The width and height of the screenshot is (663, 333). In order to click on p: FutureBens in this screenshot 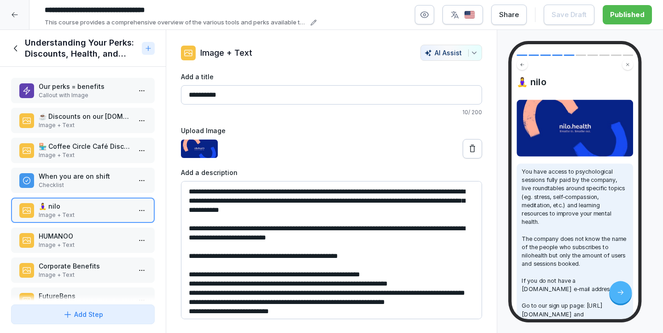, I will do `click(85, 296)`.